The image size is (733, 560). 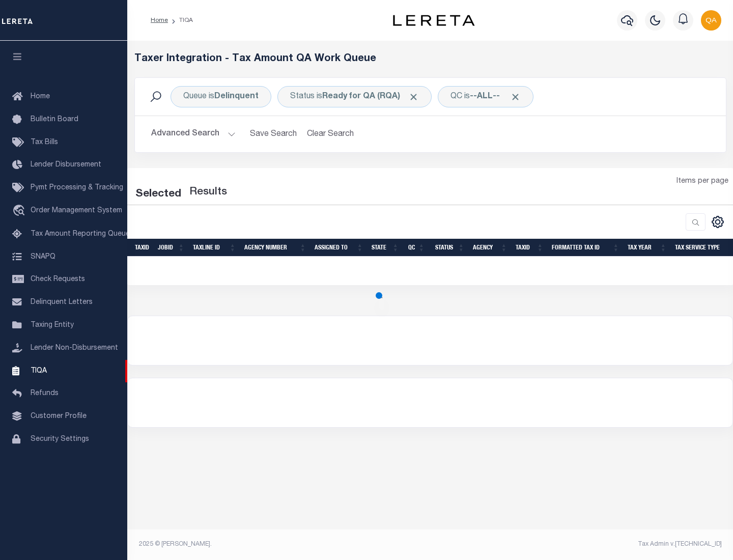 What do you see at coordinates (215, 247) in the screenshot?
I see `th: TaxLine ID` at bounding box center [215, 247].